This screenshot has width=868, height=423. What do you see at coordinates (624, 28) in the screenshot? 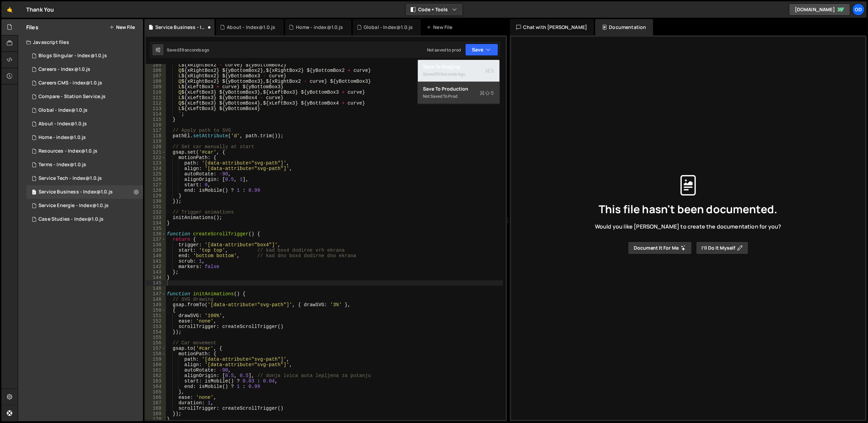
I see `div: Documentation` at bounding box center [624, 28].